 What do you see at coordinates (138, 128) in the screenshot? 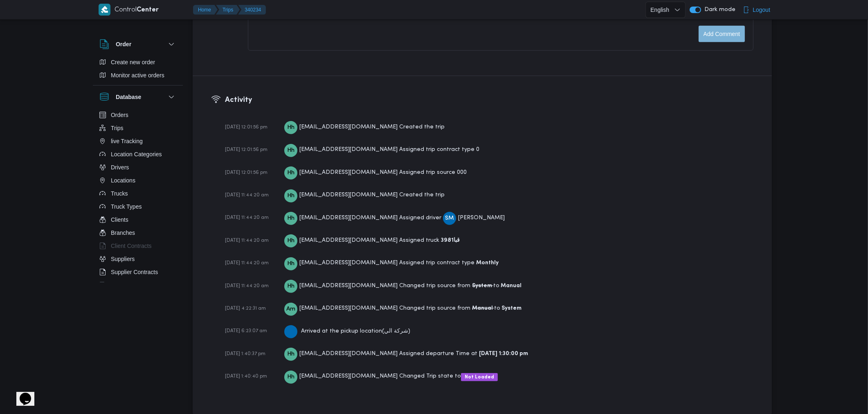
I see `button: Trips` at bounding box center [138, 128].